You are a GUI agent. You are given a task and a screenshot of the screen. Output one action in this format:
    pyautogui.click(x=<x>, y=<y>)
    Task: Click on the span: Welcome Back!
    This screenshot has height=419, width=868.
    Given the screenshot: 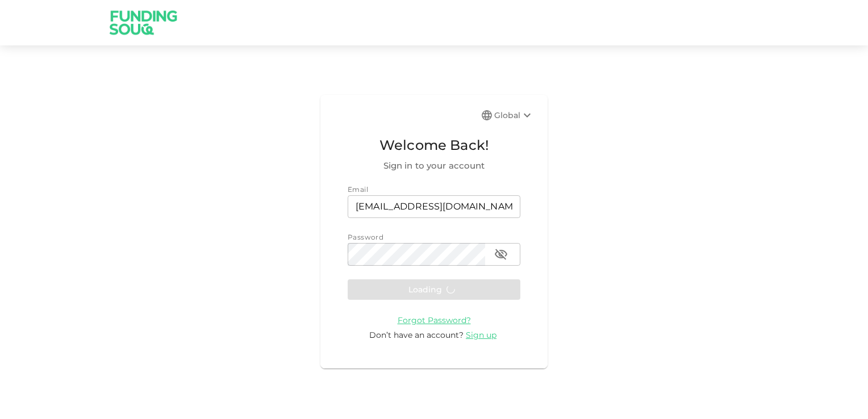 What is the action you would take?
    pyautogui.click(x=434, y=145)
    